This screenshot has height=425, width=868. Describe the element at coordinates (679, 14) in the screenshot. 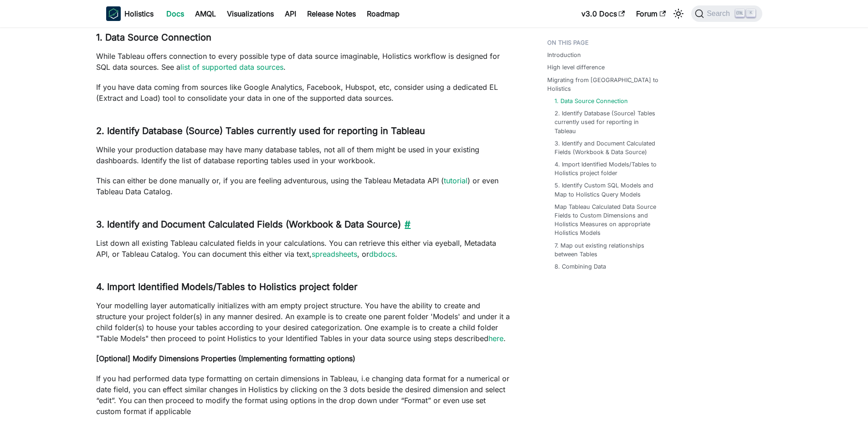

I see `button: Switch between dark and light mode (currently light mode)` at that location.